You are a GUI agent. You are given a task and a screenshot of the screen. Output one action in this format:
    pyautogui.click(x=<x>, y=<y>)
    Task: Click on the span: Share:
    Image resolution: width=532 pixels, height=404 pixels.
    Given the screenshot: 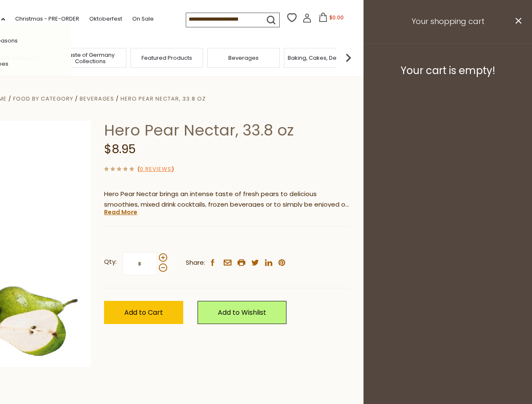 What is the action you would take?
    pyautogui.click(x=195, y=263)
    